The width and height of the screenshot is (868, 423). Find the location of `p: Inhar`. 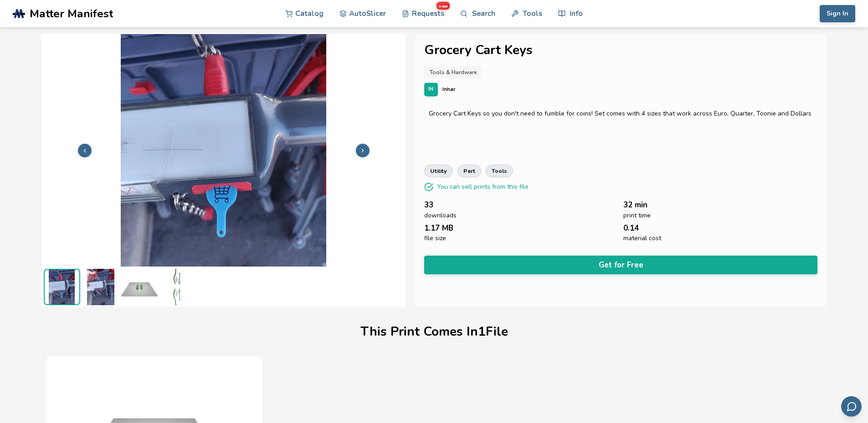

p: Inhar is located at coordinates (448, 89).